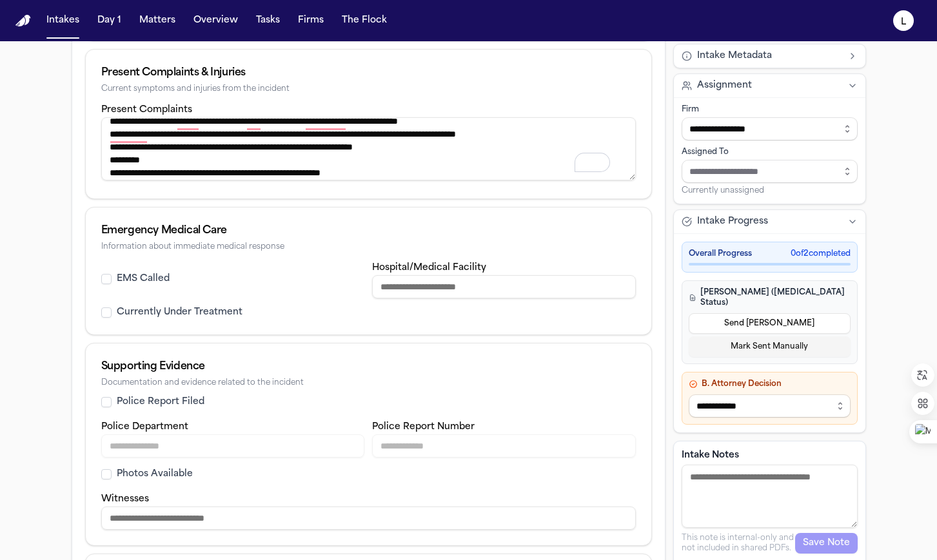 The height and width of the screenshot is (560, 937). What do you see at coordinates (429, 267) in the screenshot?
I see `label: Hospital/Medical Facility` at bounding box center [429, 267].